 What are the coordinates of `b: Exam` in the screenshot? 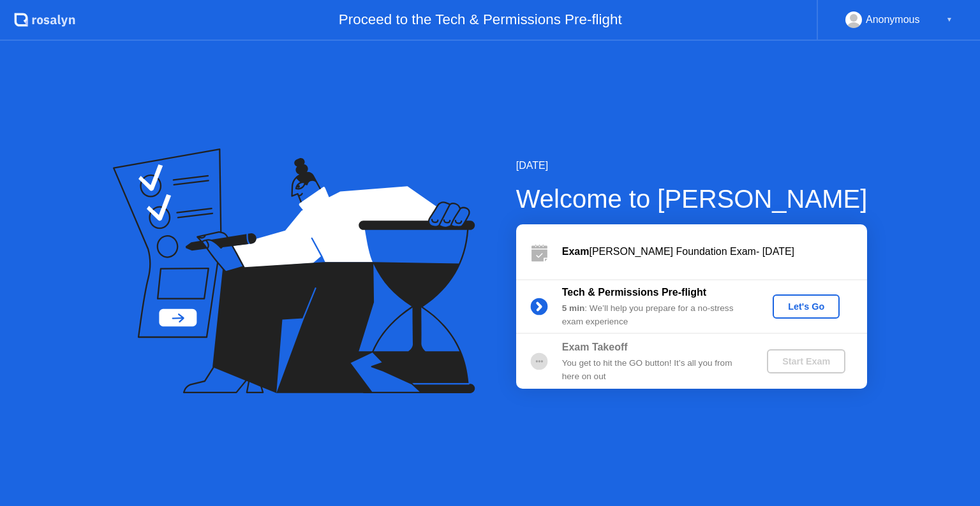 It's located at (576, 252).